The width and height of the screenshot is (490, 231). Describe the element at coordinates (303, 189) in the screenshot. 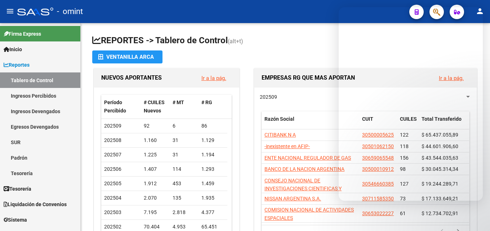

I see `span: CONSEJO NACIONAL DE INVESTIGACIONES CIENTIFICAS Y TECNICAS CONICET` at that location.